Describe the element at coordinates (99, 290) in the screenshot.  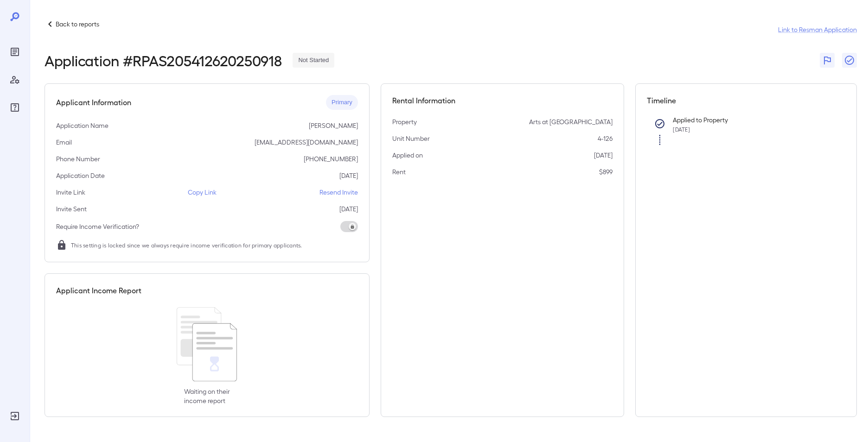
I see `h5: Applicant Income Report` at that location.